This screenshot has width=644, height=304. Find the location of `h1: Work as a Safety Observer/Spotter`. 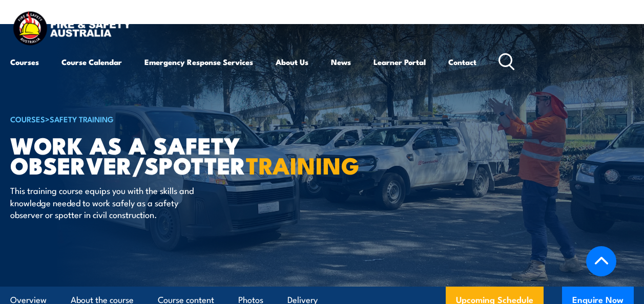

h1: Work as a Safety Observer/Spotter is located at coordinates (137, 155).